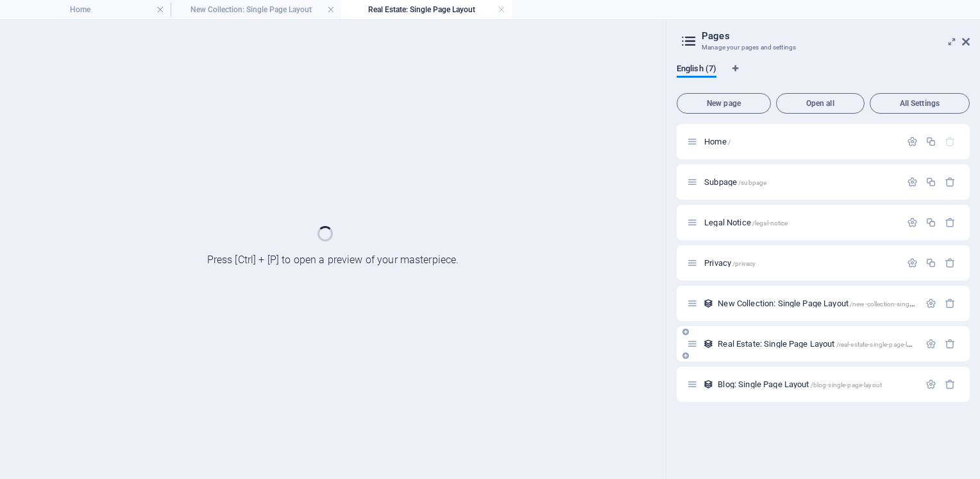 Image resolution: width=980 pixels, height=479 pixels. What do you see at coordinates (823, 76) in the screenshot?
I see `div: Language Tabs` at bounding box center [823, 76].